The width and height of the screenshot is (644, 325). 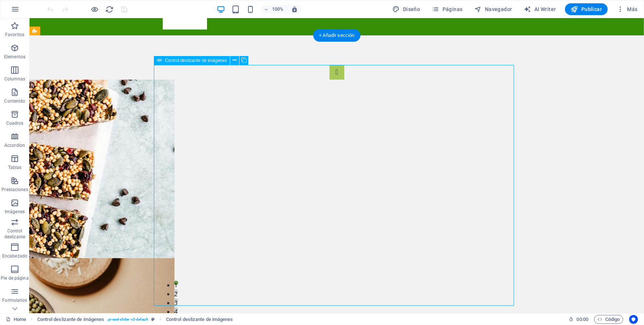 I want to click on h6: 100%, so click(x=277, y=9).